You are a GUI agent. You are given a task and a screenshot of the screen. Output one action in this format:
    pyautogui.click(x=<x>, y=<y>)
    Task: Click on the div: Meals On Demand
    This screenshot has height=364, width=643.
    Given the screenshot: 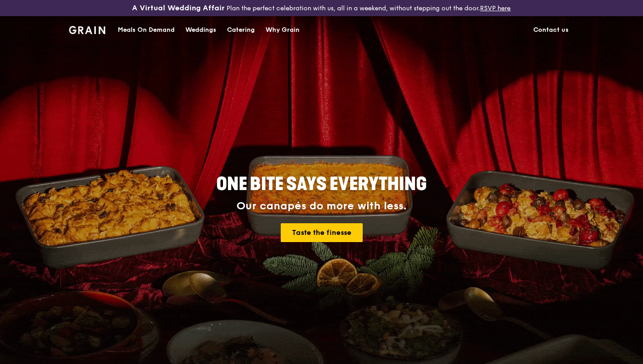 What is the action you would take?
    pyautogui.click(x=146, y=30)
    